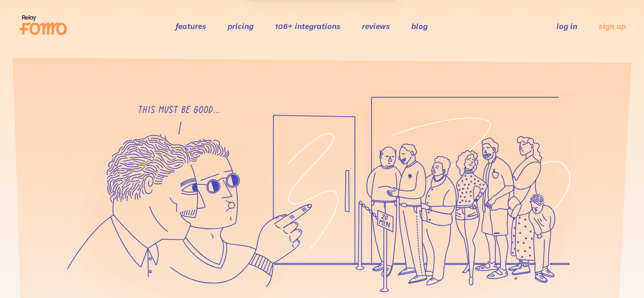 The width and height of the screenshot is (644, 298). What do you see at coordinates (308, 26) in the screenshot?
I see `a: 106+ integrations` at bounding box center [308, 26].